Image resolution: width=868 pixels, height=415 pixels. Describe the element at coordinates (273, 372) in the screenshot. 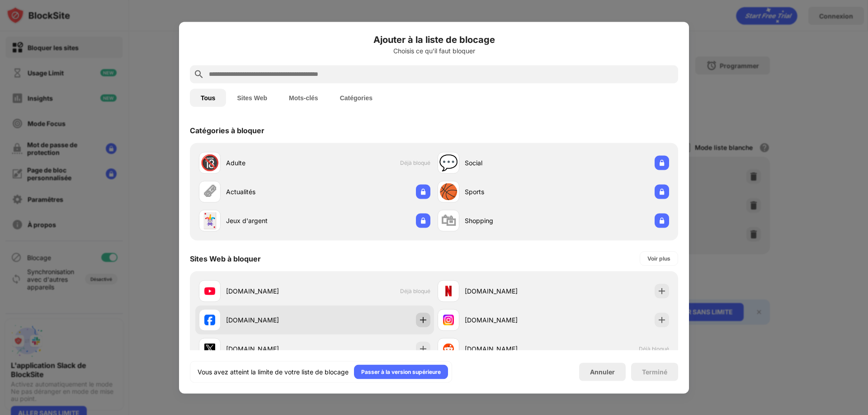

I see `div: Vous avez atteint la limite de votre liste de blocage` at that location.